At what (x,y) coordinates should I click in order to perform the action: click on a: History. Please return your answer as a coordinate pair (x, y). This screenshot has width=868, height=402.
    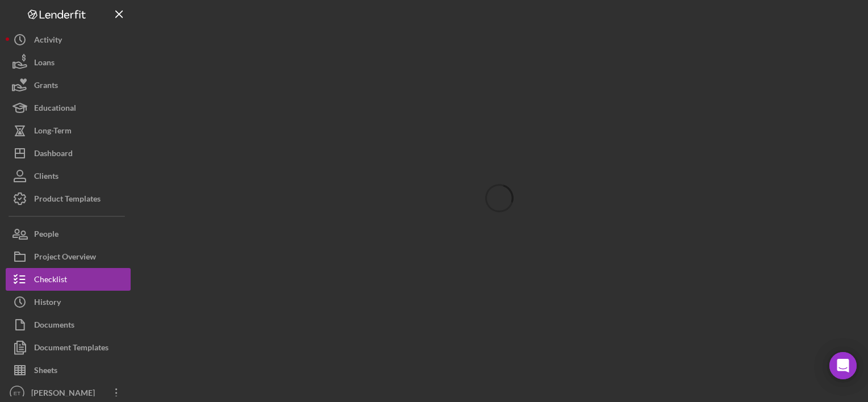
    Looking at the image, I should click on (68, 302).